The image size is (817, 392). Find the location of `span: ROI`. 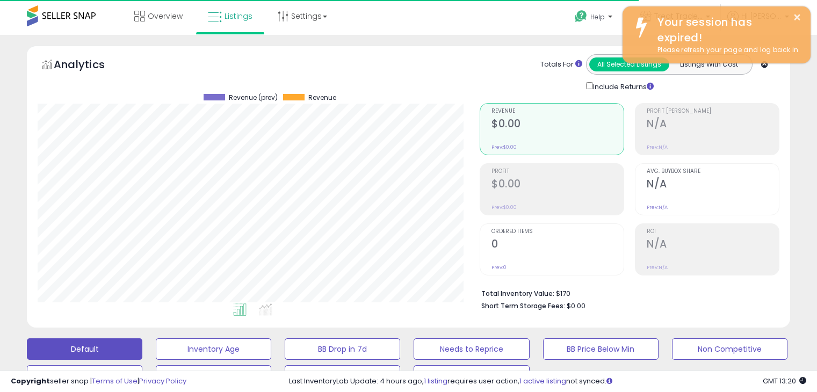

span: ROI is located at coordinates (713, 232).